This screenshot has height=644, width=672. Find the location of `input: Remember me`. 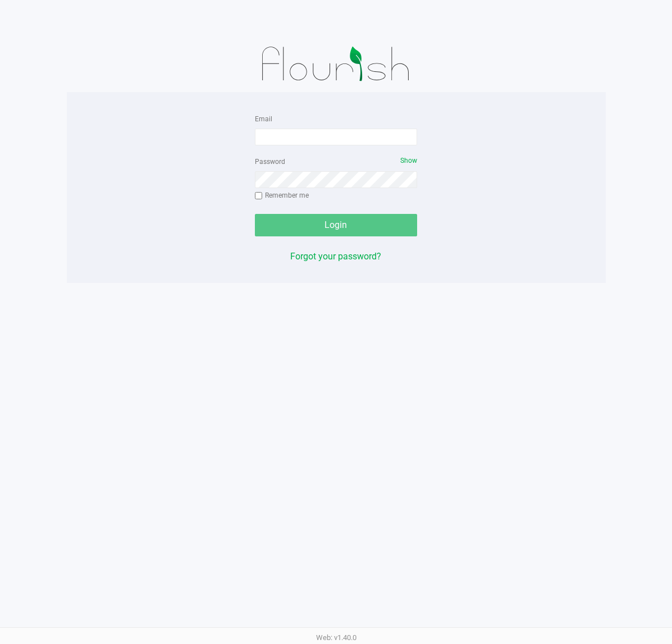

input: Remember me is located at coordinates (259, 196).